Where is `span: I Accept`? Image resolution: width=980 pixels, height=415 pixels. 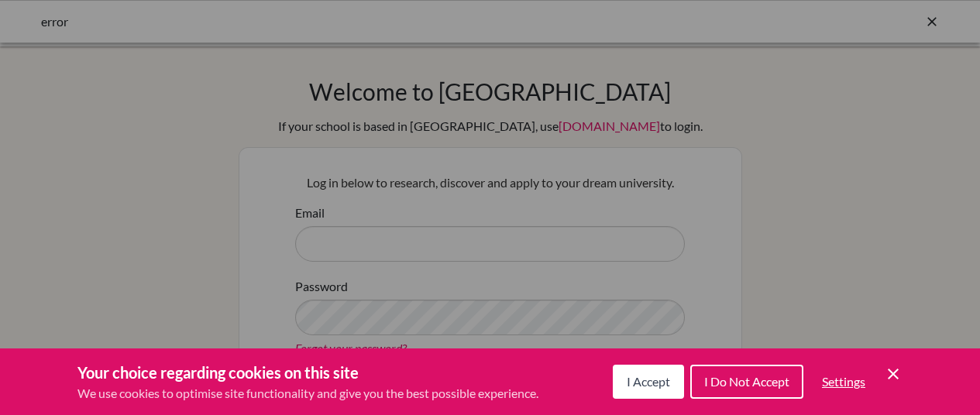 span: I Accept is located at coordinates (648, 381).